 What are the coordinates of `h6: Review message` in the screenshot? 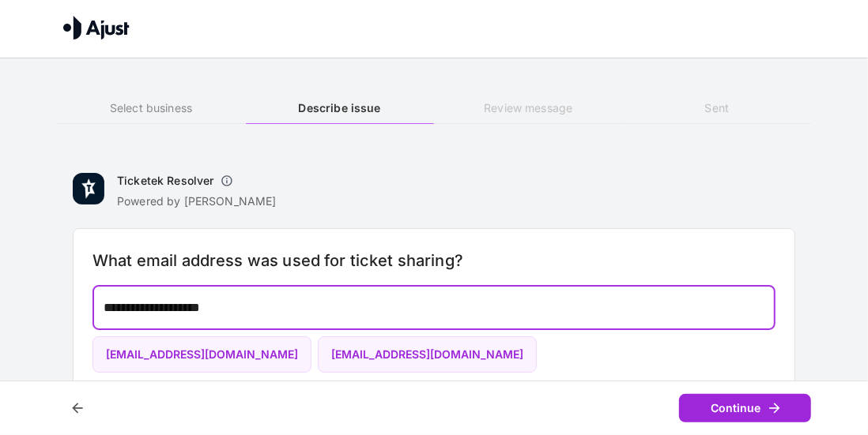 It's located at (528, 108).